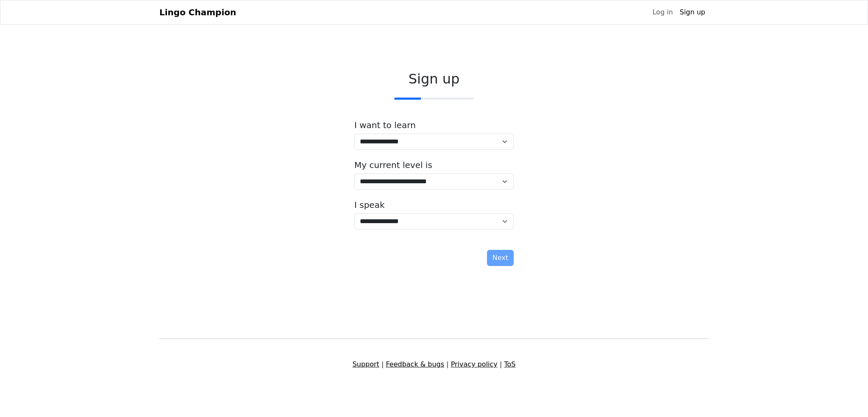 This screenshot has width=868, height=417. Describe the element at coordinates (366, 364) in the screenshot. I see `a: Support` at that location.